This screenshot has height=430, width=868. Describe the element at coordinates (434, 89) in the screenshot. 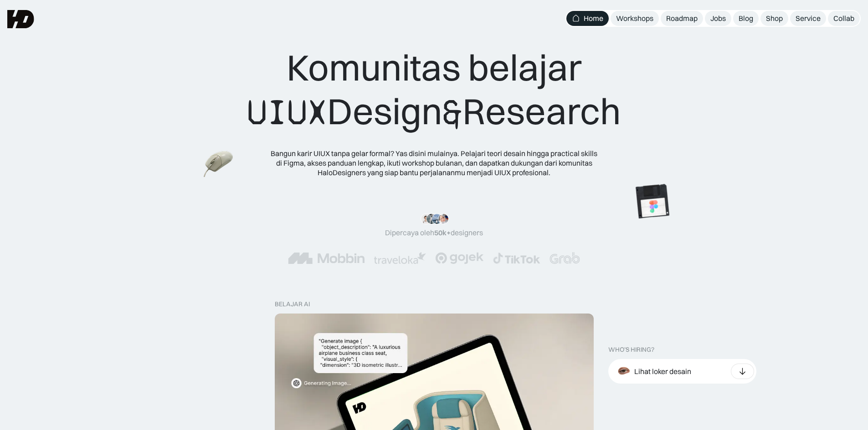

I see `div: Komunitas belajar Design Research` at that location.